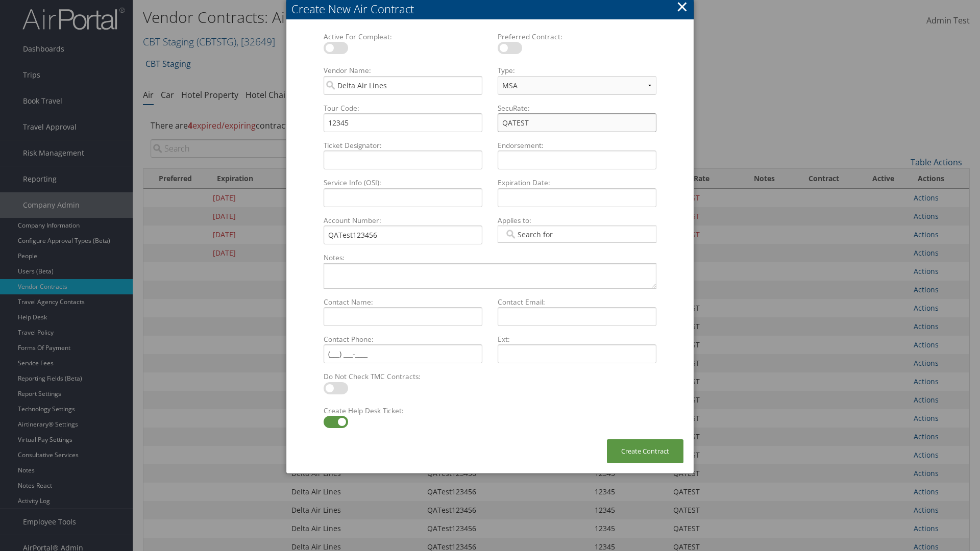 This screenshot has width=980, height=551. Describe the element at coordinates (490, 257) in the screenshot. I see `label: Notes:` at that location.